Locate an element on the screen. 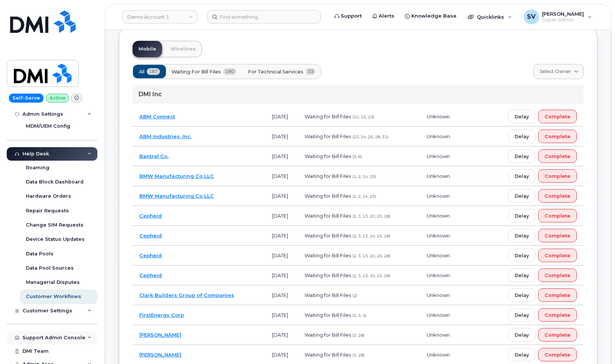 This screenshot has height=364, width=615. a: Wirelines is located at coordinates (183, 49).